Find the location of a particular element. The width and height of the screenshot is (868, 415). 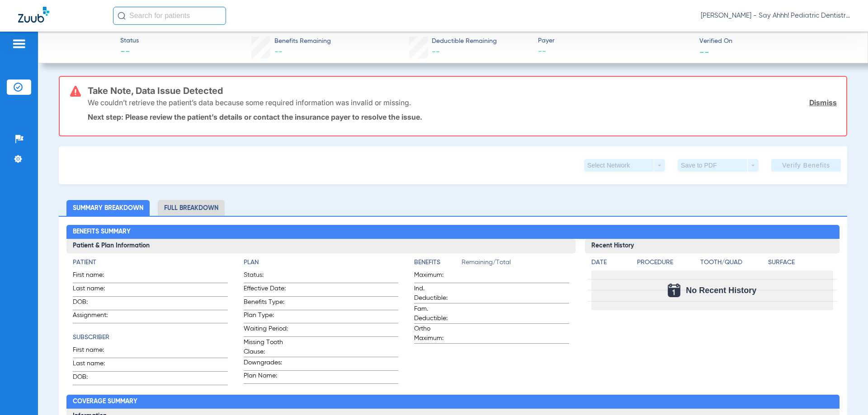

span: Ind. Deductible: is located at coordinates (437, 294).